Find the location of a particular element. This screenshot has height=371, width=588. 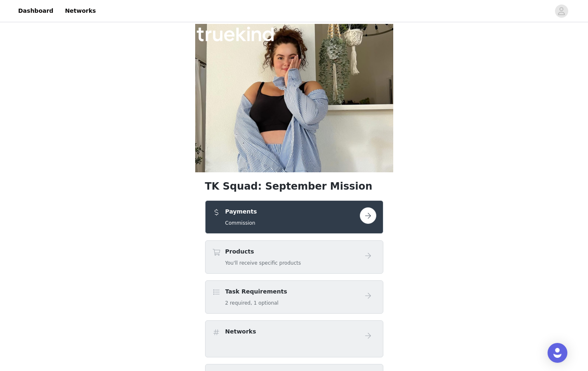

div: Products is located at coordinates (294, 257).